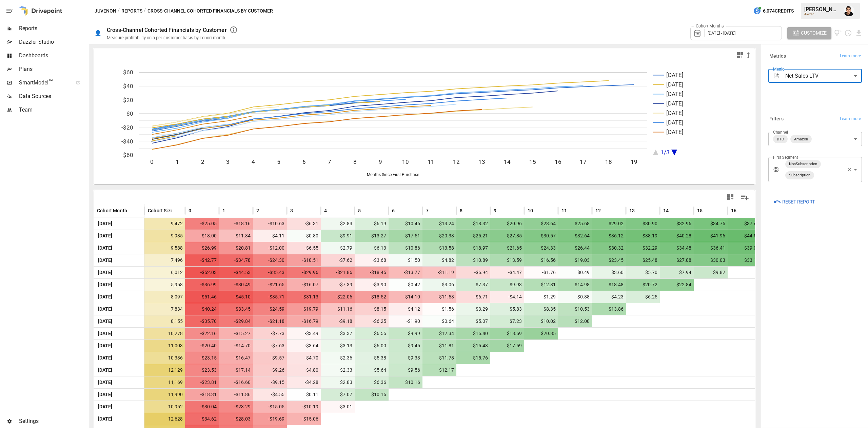  I want to click on span: $30.90, so click(644, 224).